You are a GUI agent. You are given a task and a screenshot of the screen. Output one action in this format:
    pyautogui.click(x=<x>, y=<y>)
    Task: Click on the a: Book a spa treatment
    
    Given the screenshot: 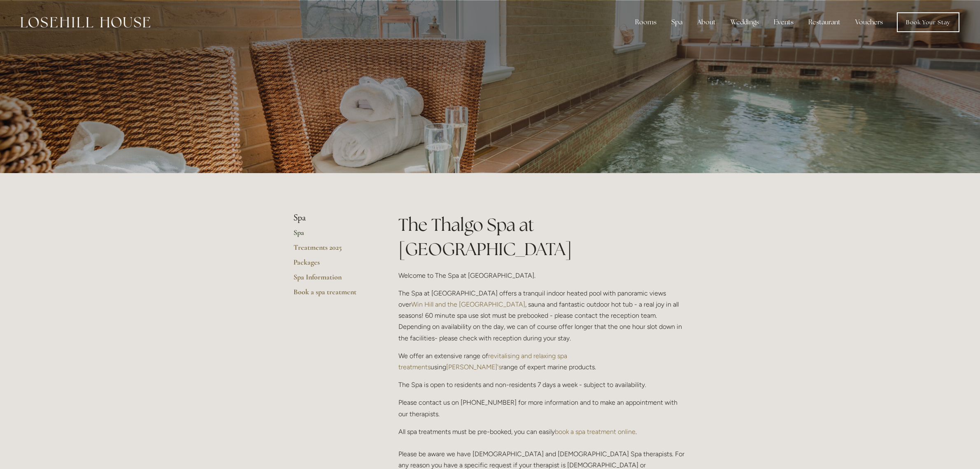 What is the action you would take?
    pyautogui.click(x=332, y=295)
    